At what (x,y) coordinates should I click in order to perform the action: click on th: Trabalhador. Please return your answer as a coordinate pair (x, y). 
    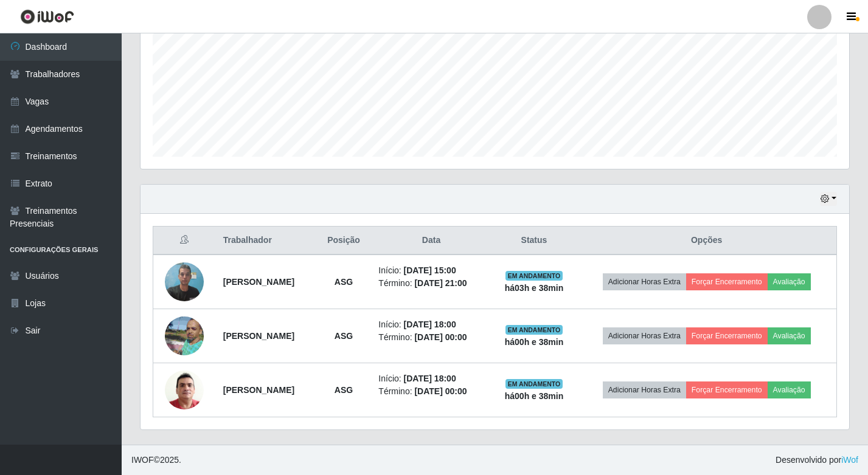
    Looking at the image, I should click on (266, 241).